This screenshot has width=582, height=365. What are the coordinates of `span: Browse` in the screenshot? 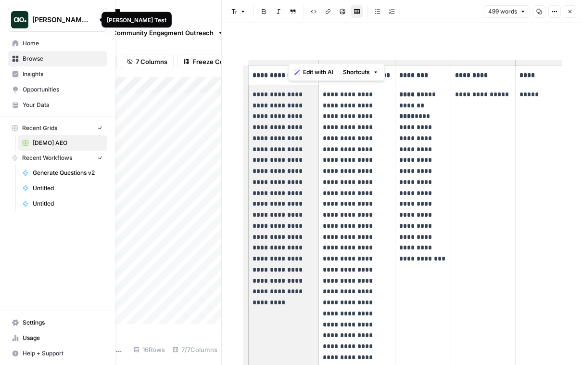 It's located at (63, 59).